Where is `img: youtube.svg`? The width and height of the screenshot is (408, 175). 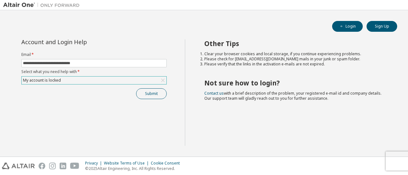
img: youtube.svg is located at coordinates (75, 166).